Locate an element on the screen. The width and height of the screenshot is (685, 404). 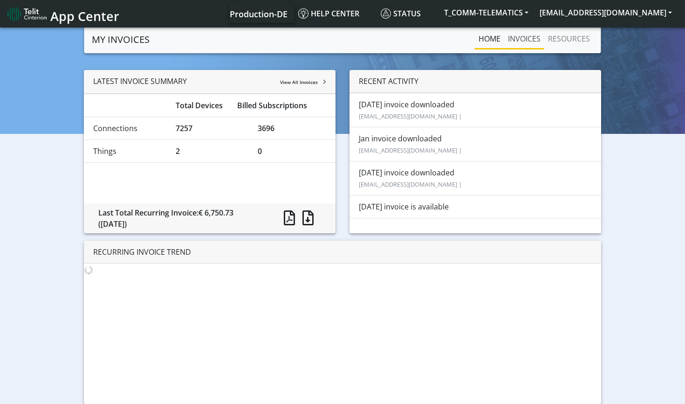
div: Billed Subscriptions is located at coordinates (281, 105).